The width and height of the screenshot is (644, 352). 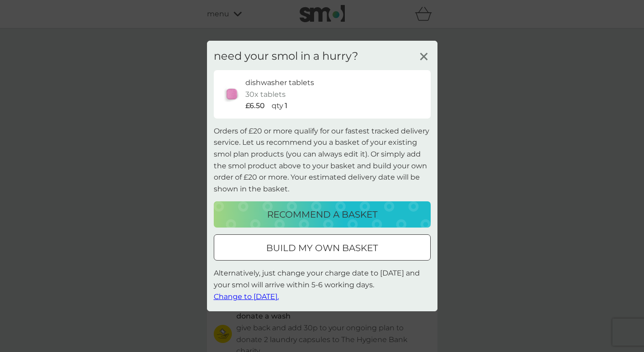 What do you see at coordinates (322, 248) in the screenshot?
I see `button: build my own basket` at bounding box center [322, 248].